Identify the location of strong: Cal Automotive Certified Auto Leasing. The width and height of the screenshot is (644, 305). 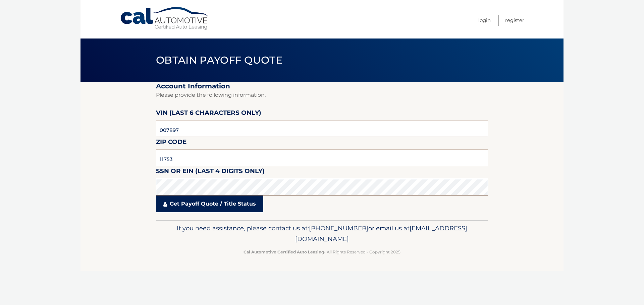
(284, 252).